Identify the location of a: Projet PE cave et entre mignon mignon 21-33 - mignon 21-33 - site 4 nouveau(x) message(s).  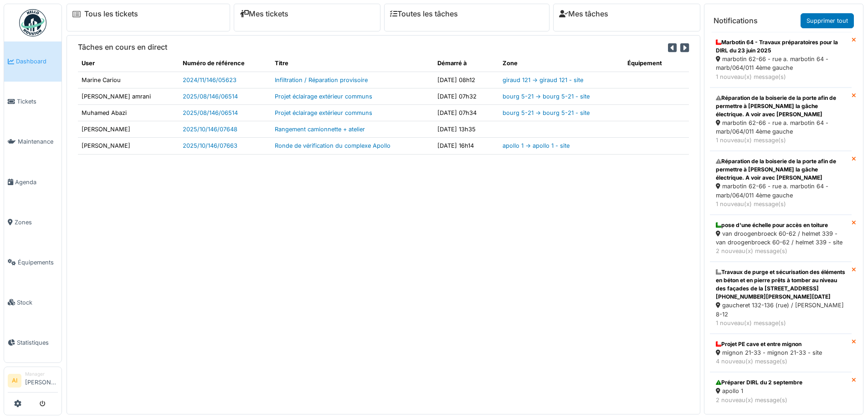
(780, 353).